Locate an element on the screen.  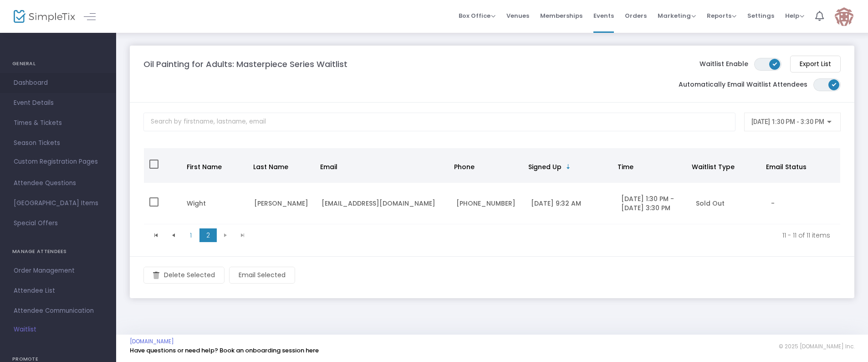
div: Data table is located at coordinates (492, 187).